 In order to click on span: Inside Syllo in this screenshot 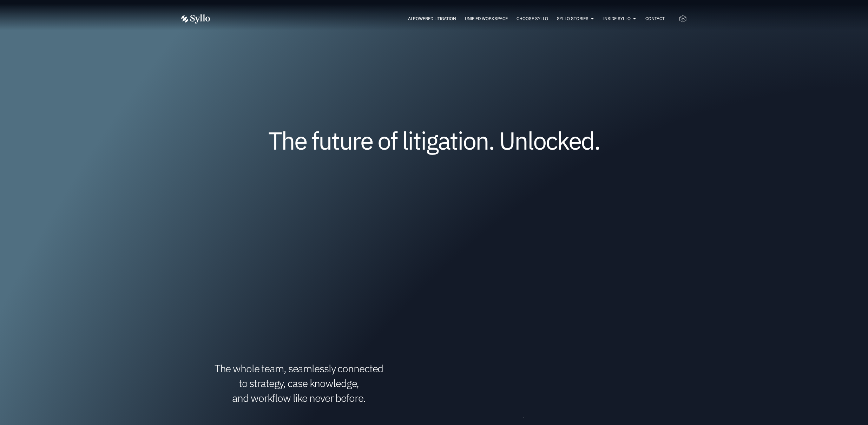, I will do `click(617, 19)`.